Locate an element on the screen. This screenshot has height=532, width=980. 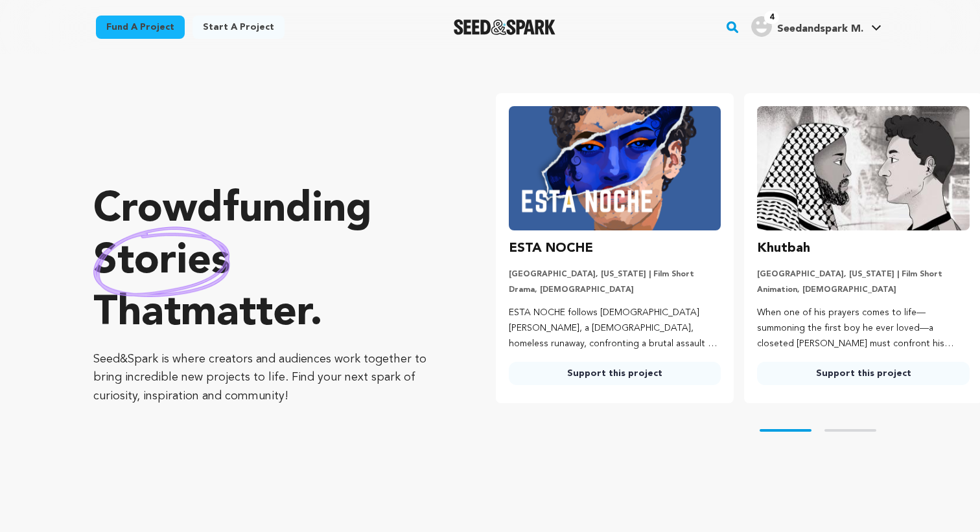
p: When one of his prayers comes to life—summoning the first boy he ever loved—a closeted [PERSON_NA... is located at coordinates (863, 329).